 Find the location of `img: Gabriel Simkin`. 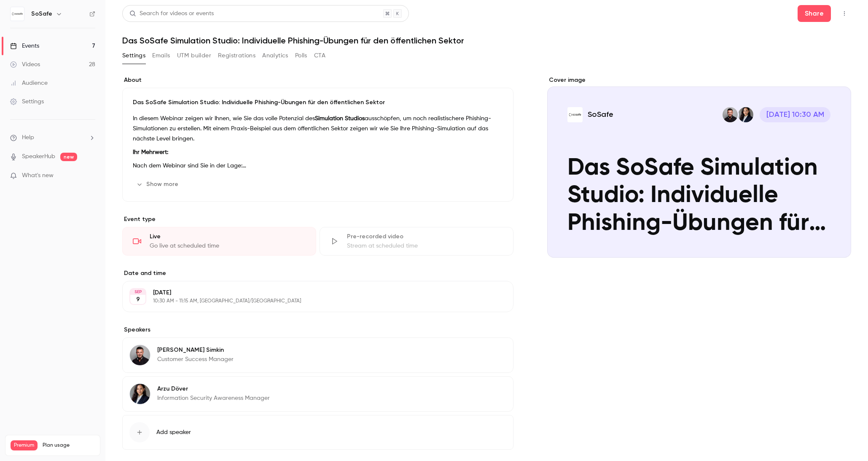

img: Gabriel Simkin is located at coordinates (140, 355).